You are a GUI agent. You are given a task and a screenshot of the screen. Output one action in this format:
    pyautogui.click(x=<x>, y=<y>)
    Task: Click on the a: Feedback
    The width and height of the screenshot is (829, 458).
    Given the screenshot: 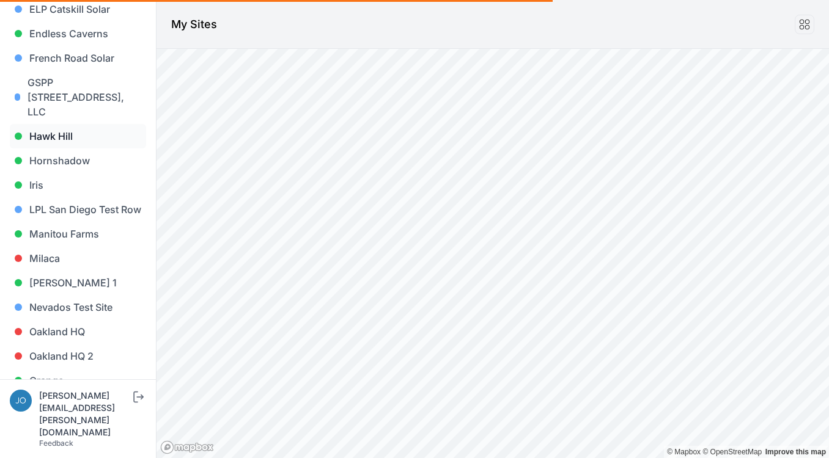 What is the action you would take?
    pyautogui.click(x=56, y=443)
    